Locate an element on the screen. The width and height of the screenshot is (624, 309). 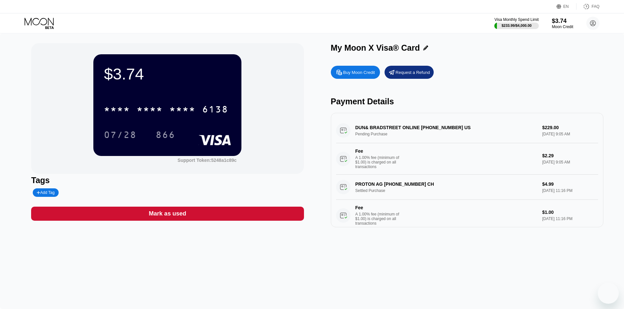
div: Visa Monthly Spend Limit is located at coordinates (516, 20).